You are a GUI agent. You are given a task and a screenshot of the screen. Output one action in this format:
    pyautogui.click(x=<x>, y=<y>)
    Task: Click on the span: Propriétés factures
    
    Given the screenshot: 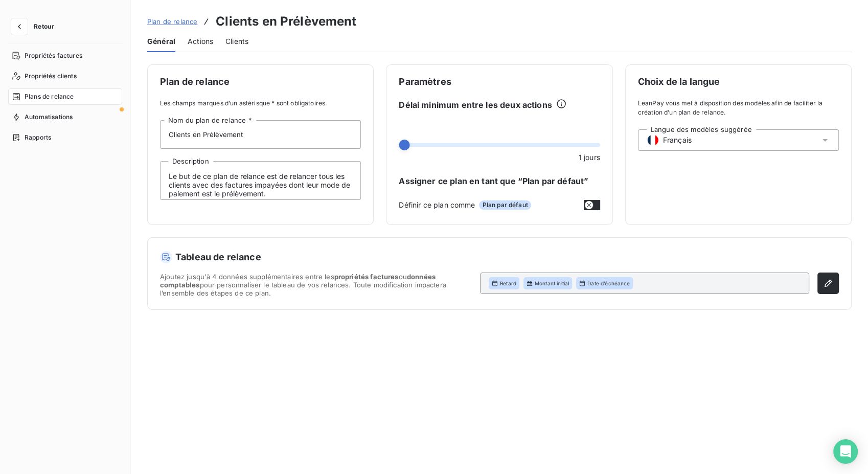 What is the action you would take?
    pyautogui.click(x=53, y=56)
    